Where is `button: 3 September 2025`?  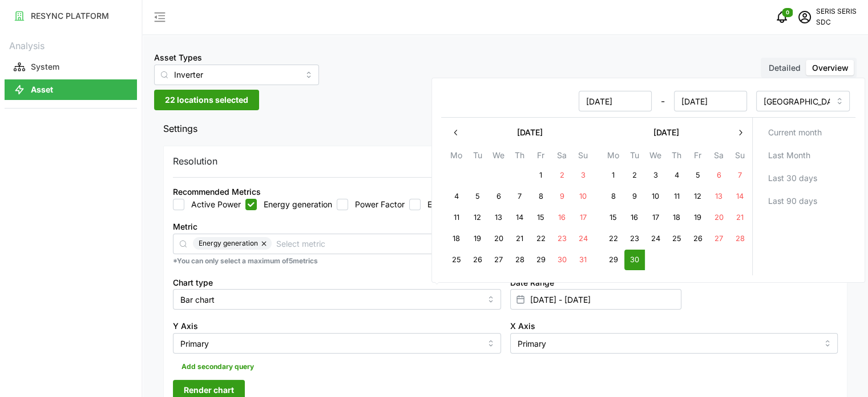 button: 3 September 2025 is located at coordinates (656, 175).